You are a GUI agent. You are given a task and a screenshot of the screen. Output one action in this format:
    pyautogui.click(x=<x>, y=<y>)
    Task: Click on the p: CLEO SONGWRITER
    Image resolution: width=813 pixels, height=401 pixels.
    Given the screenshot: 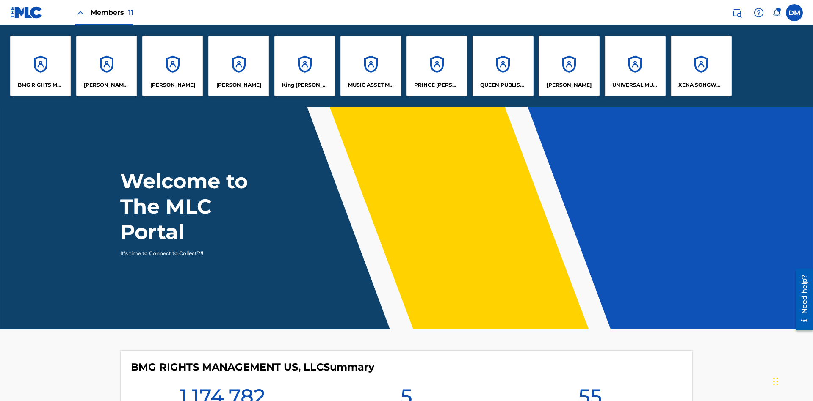 What is the action you would take?
    pyautogui.click(x=107, y=85)
    